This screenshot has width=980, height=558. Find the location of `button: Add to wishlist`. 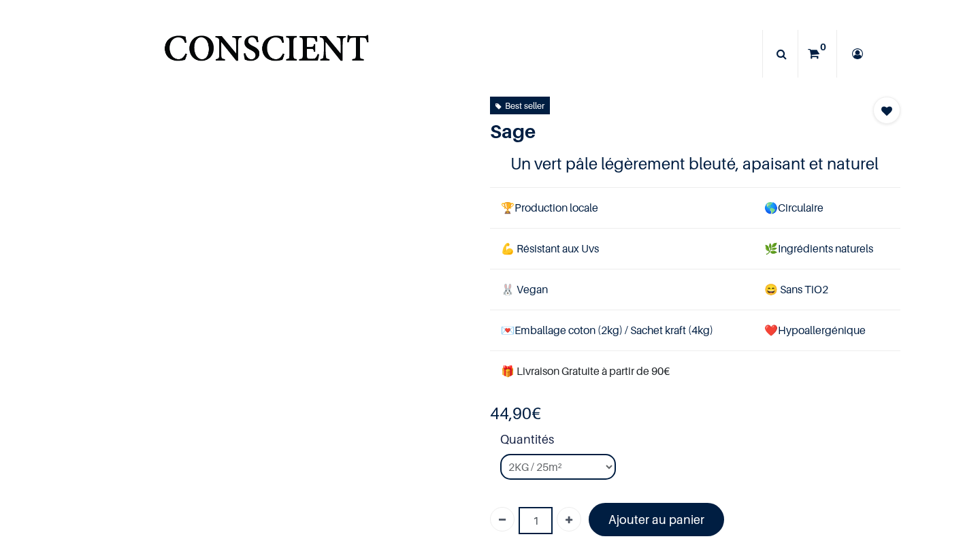

button: Add to wishlist is located at coordinates (887, 111).